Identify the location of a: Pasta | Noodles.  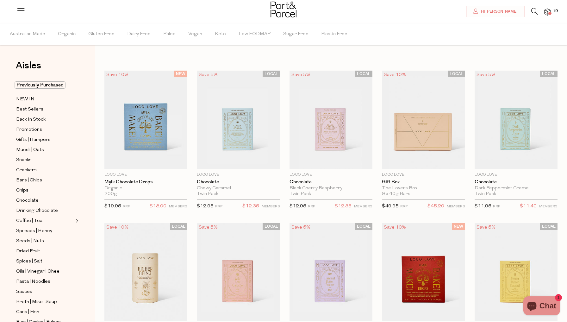
(45, 281).